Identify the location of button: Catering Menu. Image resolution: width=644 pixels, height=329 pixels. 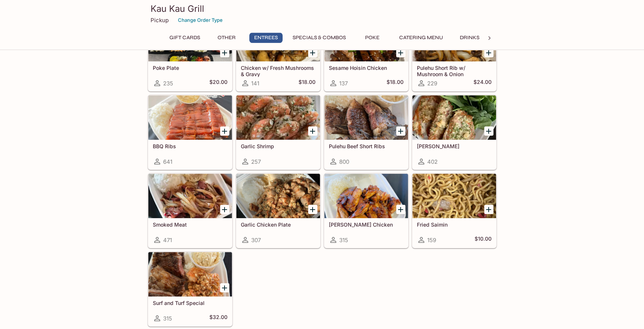
(421, 38).